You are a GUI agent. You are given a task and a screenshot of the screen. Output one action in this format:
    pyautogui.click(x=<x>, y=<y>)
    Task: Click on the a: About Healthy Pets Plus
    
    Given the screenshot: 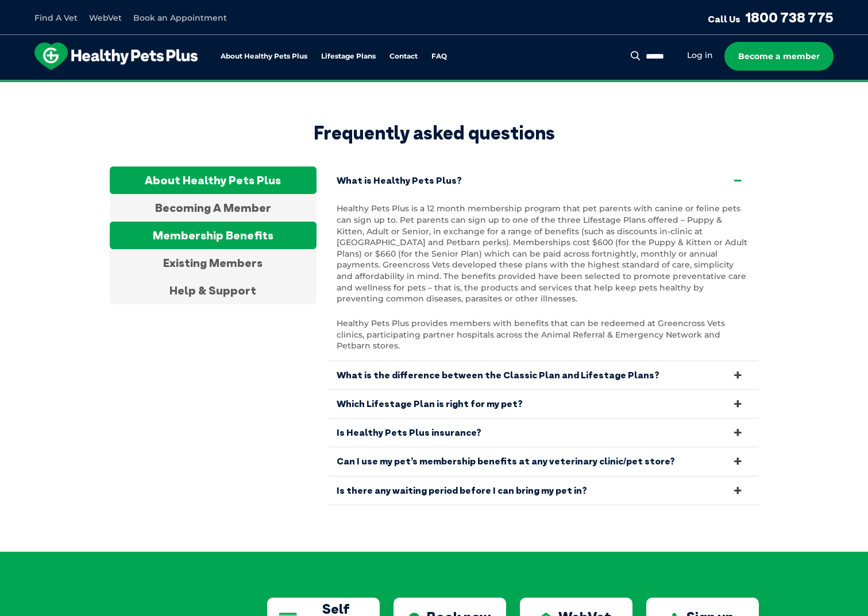 What is the action you would take?
    pyautogui.click(x=264, y=56)
    